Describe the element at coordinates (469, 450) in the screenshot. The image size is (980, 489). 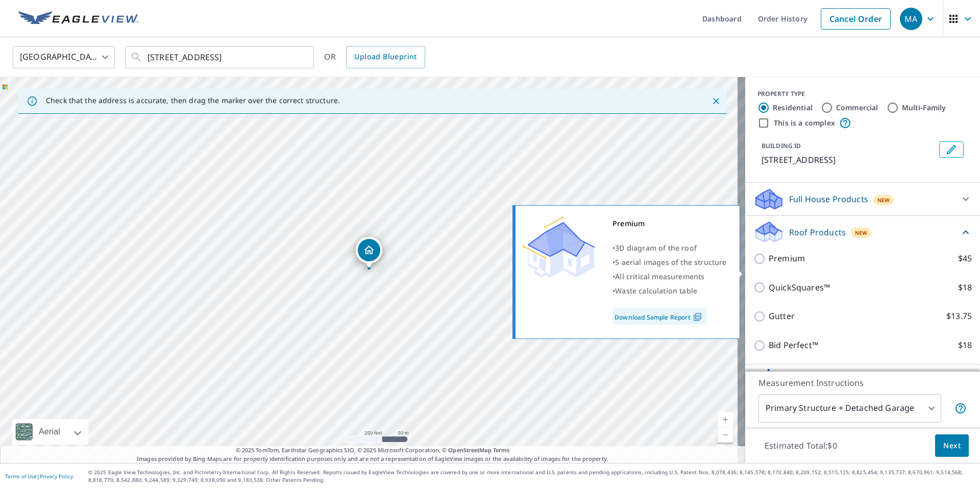
I see `a: OpenStreetMap` at that location.